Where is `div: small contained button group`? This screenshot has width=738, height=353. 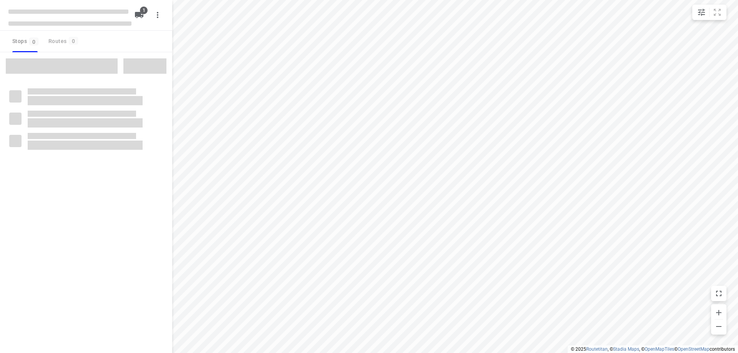 div: small contained button group is located at coordinates (709, 12).